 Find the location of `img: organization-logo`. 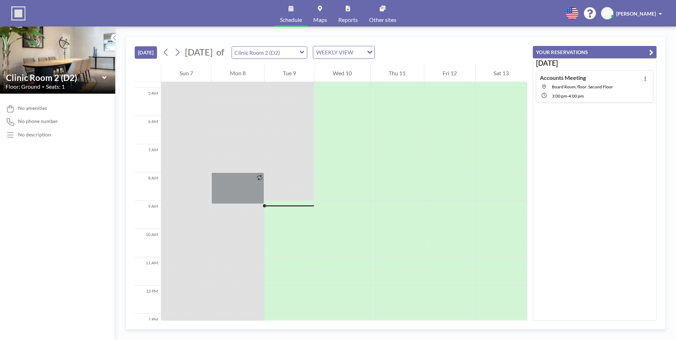

img: organization-logo is located at coordinates (18, 13).